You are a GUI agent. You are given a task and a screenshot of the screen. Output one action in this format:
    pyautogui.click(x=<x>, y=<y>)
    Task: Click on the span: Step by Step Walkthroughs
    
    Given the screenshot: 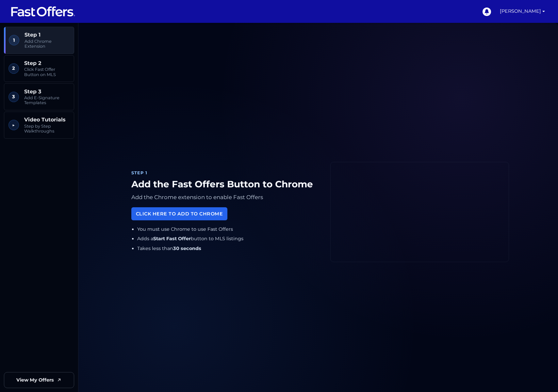 What is the action you would take?
    pyautogui.click(x=47, y=129)
    